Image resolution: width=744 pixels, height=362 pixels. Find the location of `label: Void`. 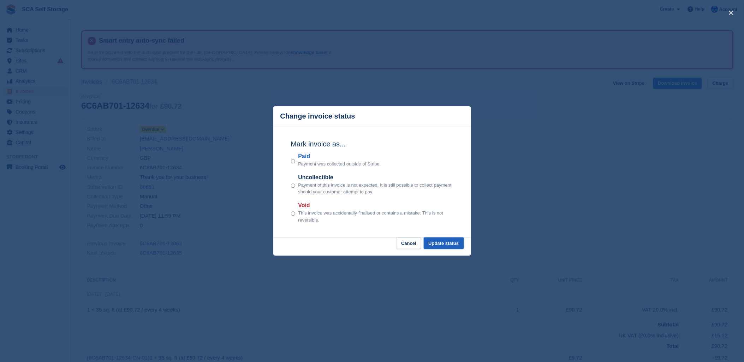

label: Void is located at coordinates (375, 205).